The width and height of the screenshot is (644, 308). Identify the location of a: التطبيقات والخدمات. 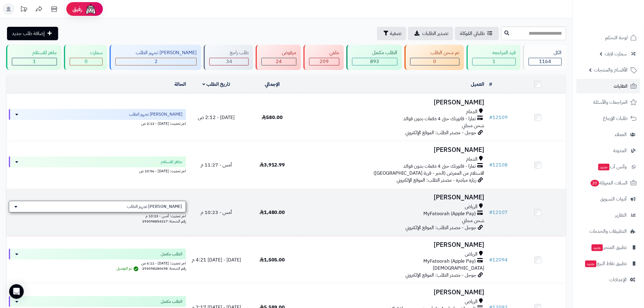
(609, 232).